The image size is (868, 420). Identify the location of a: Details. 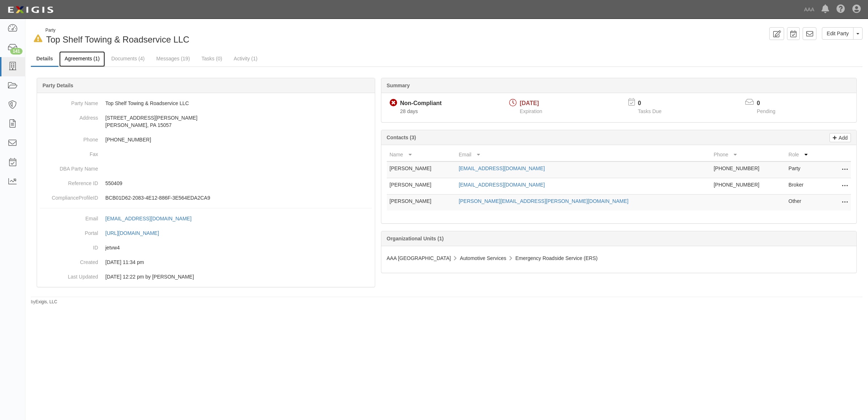
(45, 59).